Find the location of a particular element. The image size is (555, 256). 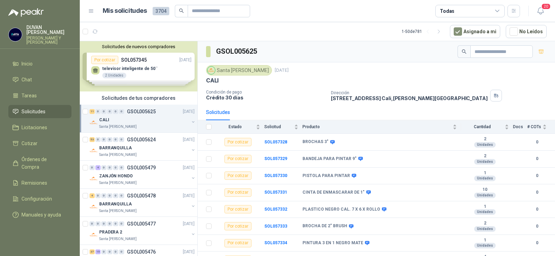

a: Configuración is located at coordinates (40, 199).